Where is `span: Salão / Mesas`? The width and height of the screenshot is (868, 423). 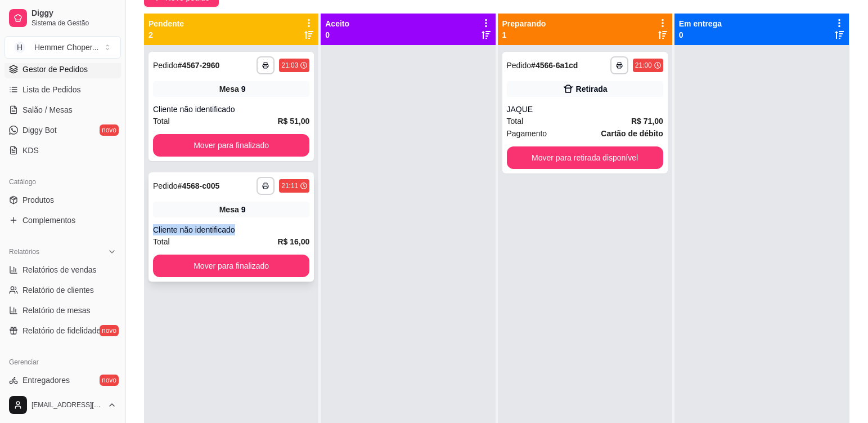
span: Salão / Mesas is located at coordinates (47, 110).